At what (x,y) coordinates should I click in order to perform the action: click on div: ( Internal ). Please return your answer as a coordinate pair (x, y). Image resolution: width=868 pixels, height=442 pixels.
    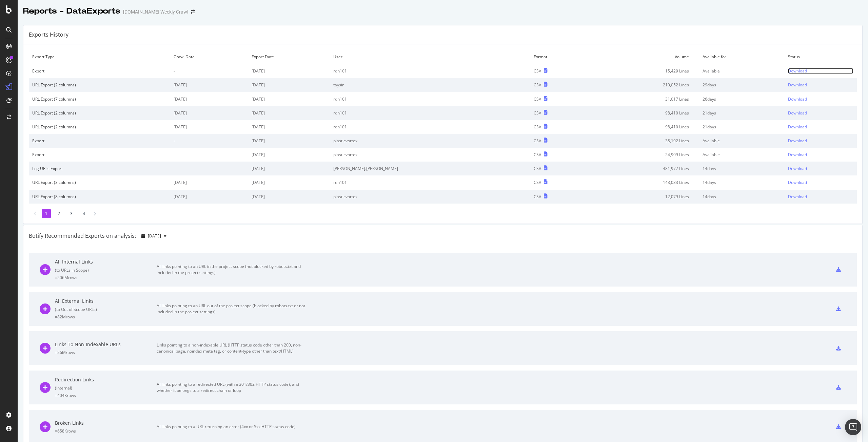
    Looking at the image, I should click on (106, 388).